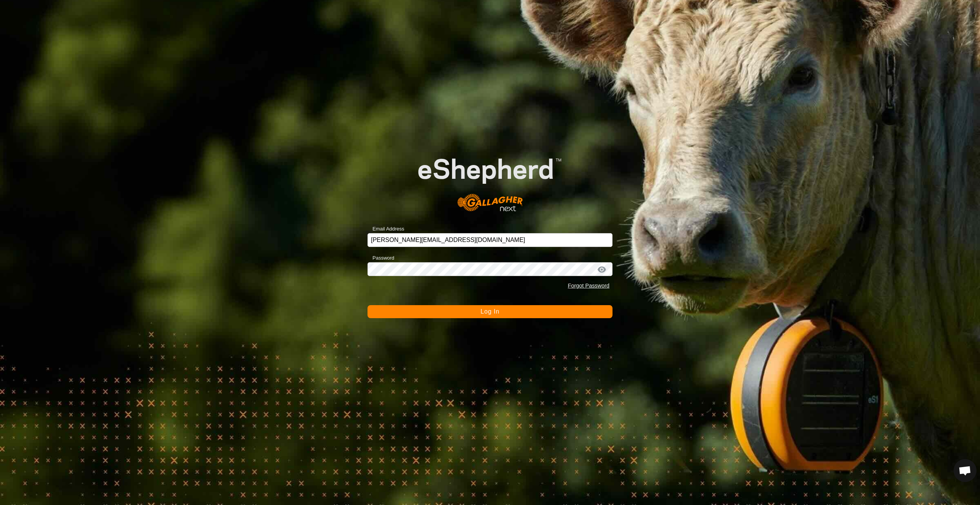 This screenshot has height=505, width=980. I want to click on input: Email Address, so click(490, 240).